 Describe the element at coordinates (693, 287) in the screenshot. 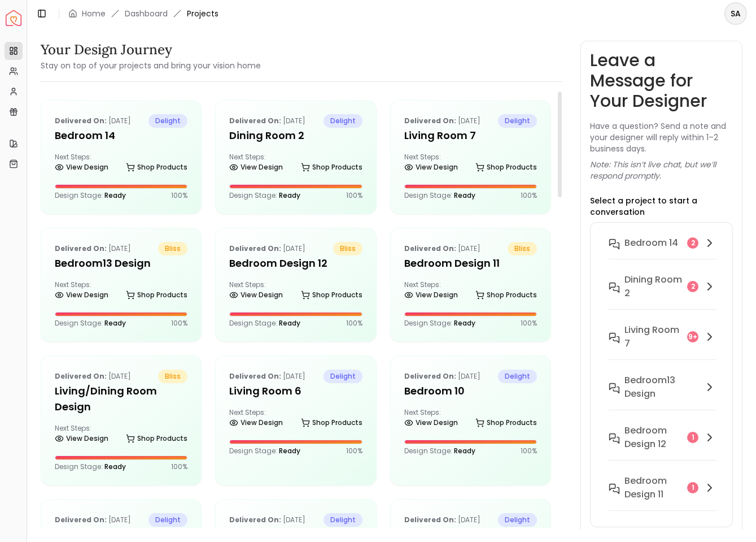

I see `div: 2` at that location.